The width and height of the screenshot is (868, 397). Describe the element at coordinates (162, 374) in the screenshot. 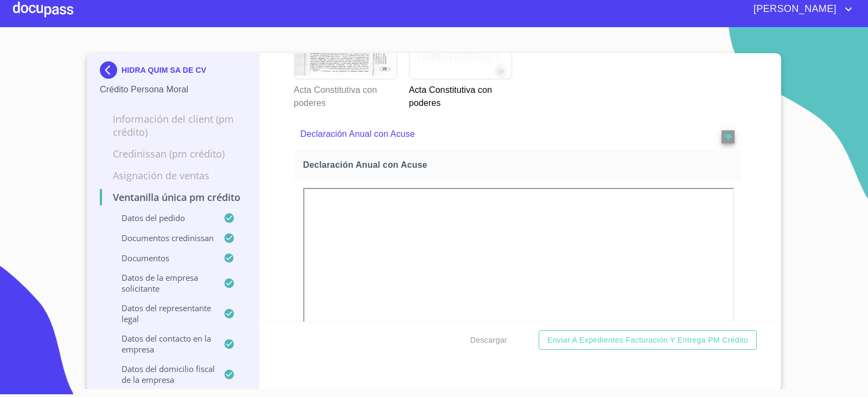

I see `p: Datos del domicilio fiscal de la empresa` at that location.